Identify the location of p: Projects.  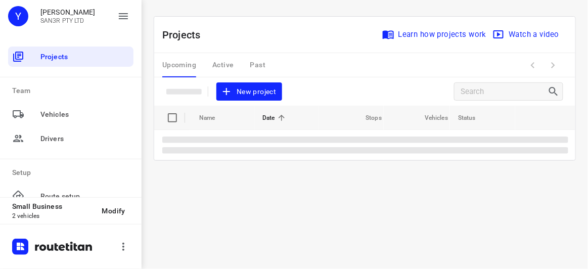
(185, 35).